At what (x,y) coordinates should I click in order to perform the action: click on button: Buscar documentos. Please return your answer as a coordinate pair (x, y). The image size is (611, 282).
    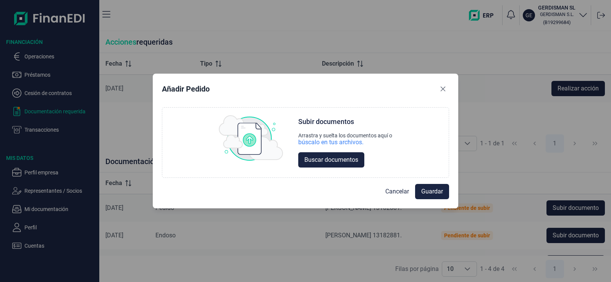
    Looking at the image, I should click on (331, 160).